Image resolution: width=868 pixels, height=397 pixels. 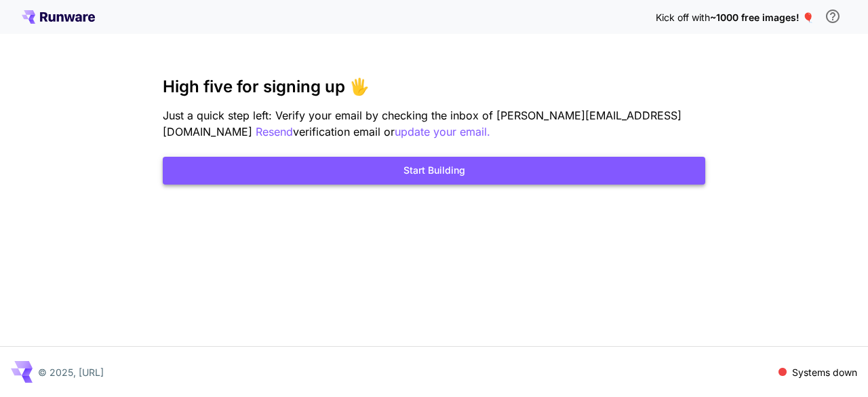 What do you see at coordinates (274, 132) in the screenshot?
I see `button: Resend` at bounding box center [274, 132].